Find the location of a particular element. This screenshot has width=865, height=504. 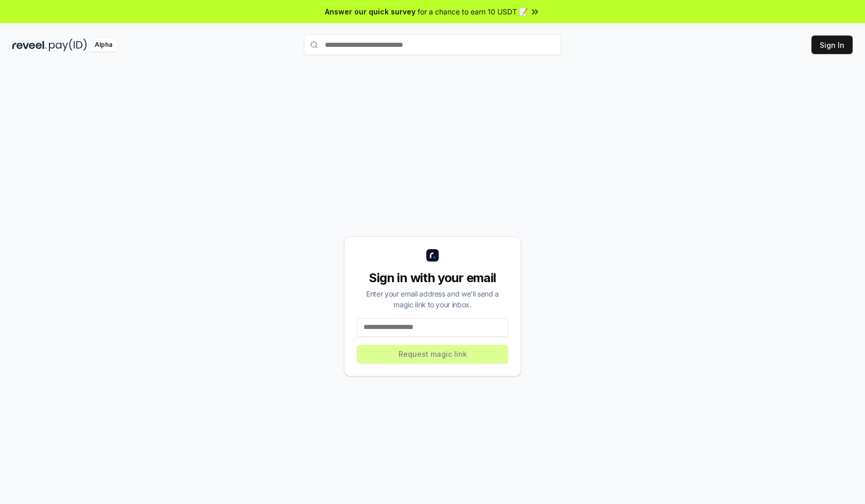

span: for a chance to earn 10 USDT 📝 is located at coordinates (473, 11).